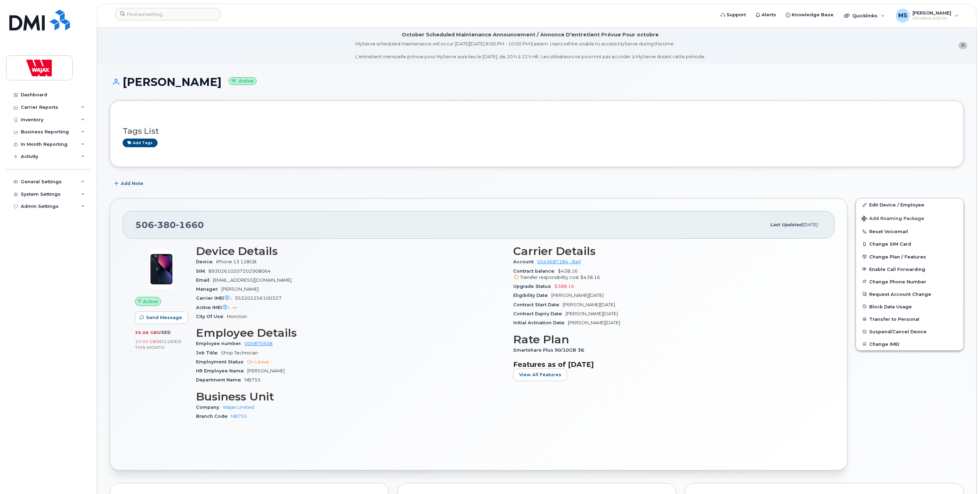 The width and height of the screenshot is (980, 494). Describe the element at coordinates (351, 397) in the screenshot. I see `h3: Business Unit` at that location.